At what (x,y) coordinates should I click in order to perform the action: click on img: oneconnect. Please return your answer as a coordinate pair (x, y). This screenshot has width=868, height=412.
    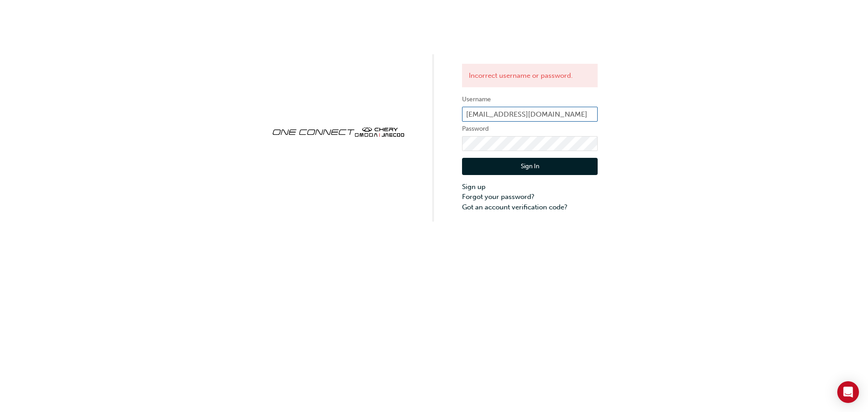
    Looking at the image, I should click on (338, 131).